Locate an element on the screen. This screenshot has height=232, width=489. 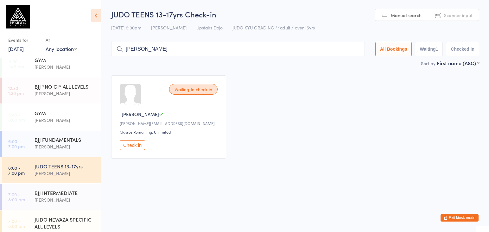
h2: JUDO TEENS 13-17yrs Check-in is located at coordinates (295, 14).